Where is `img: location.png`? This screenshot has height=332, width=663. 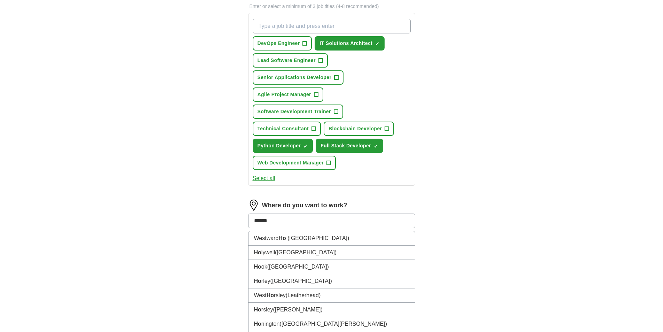
img: location.png is located at coordinates (254, 205).